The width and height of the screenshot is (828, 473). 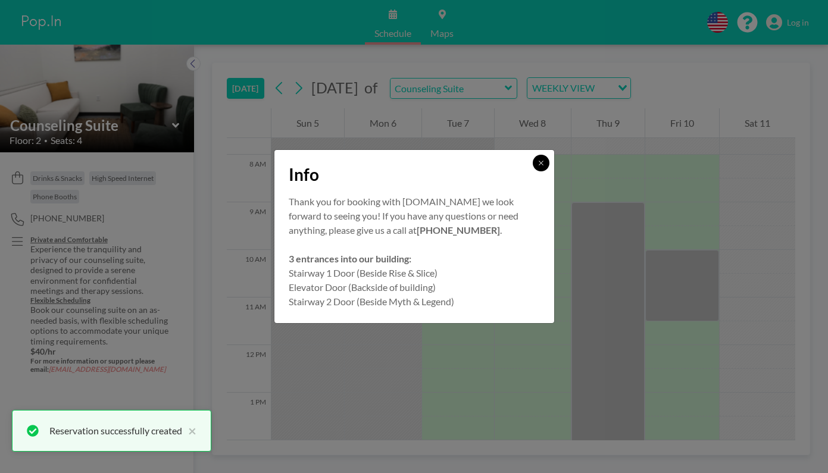 What do you see at coordinates (414, 273) in the screenshot?
I see `p: Stairway 1 Door (Beside Rise & Slice)` at bounding box center [414, 273].